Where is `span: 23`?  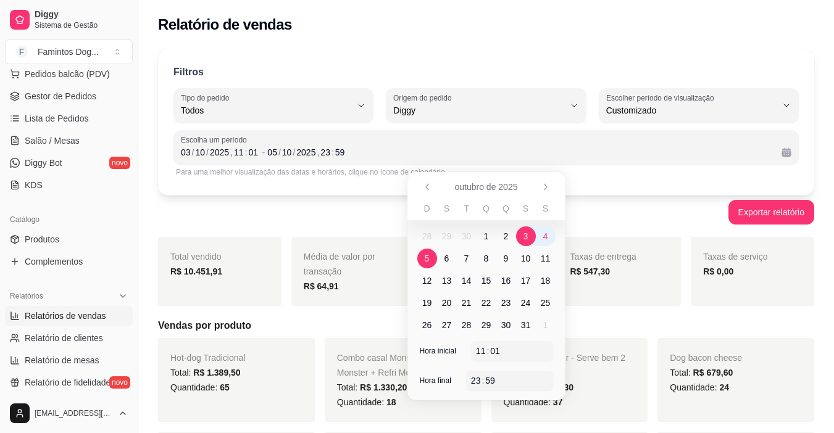 span: 23 is located at coordinates (506, 303).